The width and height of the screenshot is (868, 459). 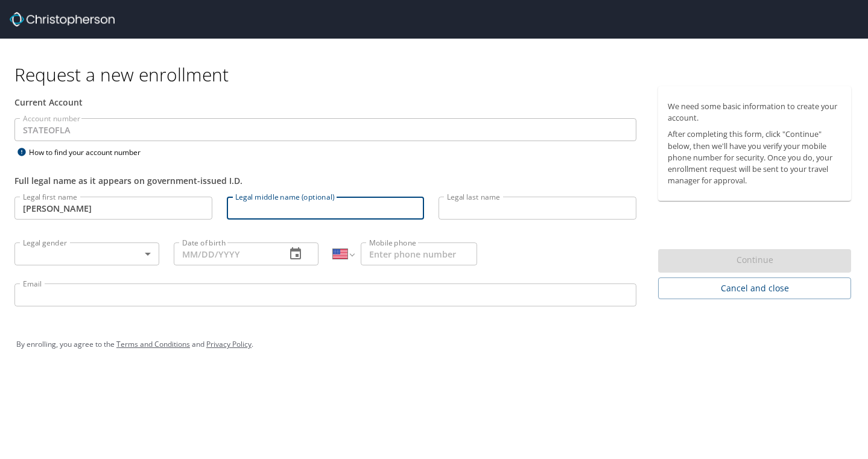 What do you see at coordinates (755, 289) in the screenshot?
I see `button: Cancel and close` at bounding box center [755, 289].